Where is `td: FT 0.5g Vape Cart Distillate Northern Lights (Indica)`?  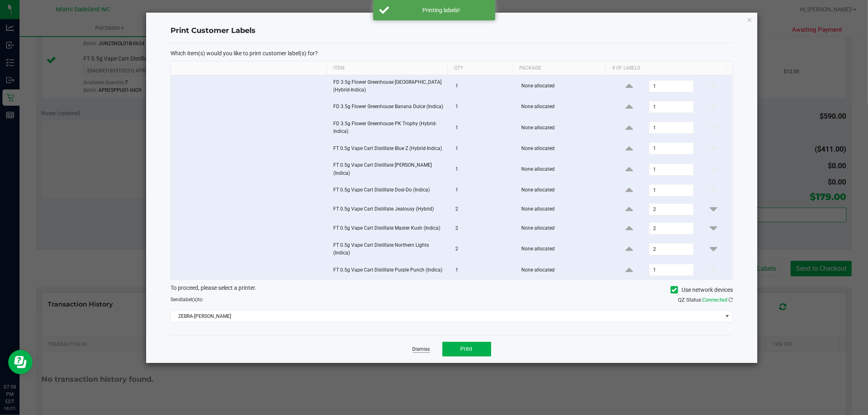 td: FT 0.5g Vape Cart Distillate Northern Lights (Indica) is located at coordinates (389, 249).